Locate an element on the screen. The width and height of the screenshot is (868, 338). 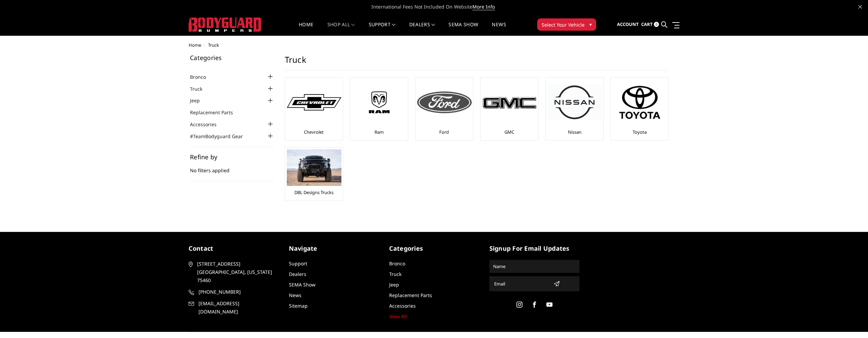
a: Cart 0 is located at coordinates (650, 25).